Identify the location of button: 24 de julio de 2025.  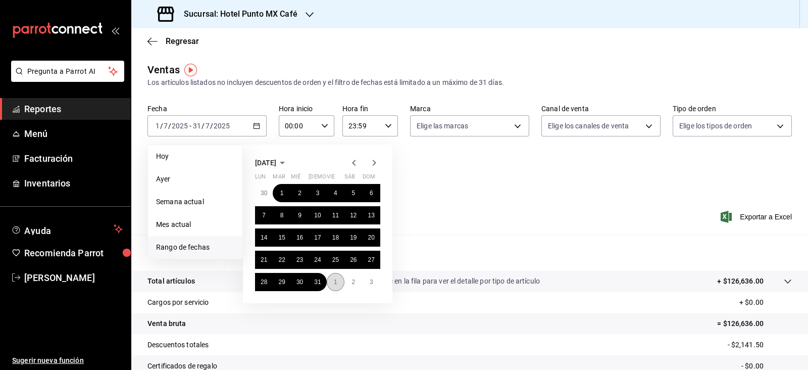
(317, 259).